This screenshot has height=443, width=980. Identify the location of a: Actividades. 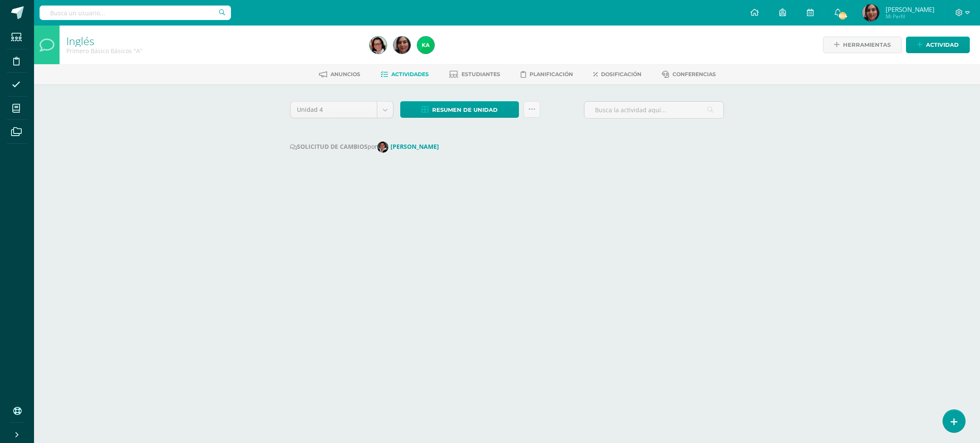
(405, 75).